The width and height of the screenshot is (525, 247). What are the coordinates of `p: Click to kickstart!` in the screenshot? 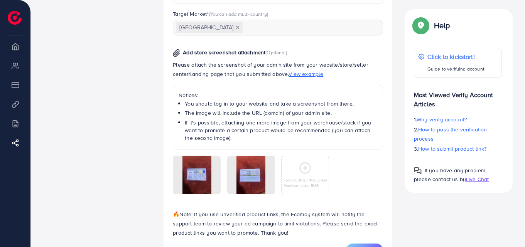 It's located at (456, 57).